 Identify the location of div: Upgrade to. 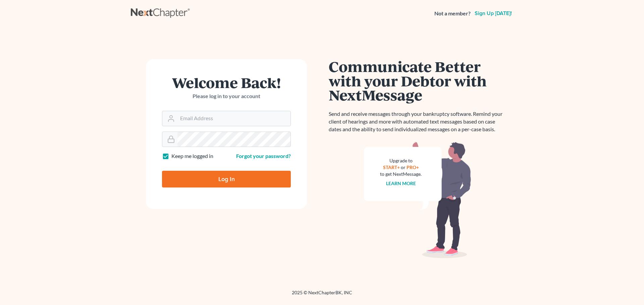
(401, 161).